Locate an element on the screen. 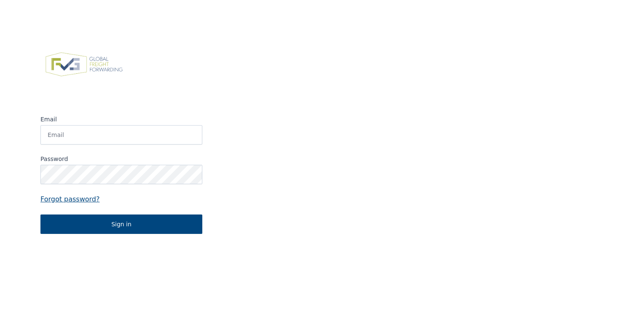 This screenshot has width=644, height=311. label: Password is located at coordinates (121, 159).